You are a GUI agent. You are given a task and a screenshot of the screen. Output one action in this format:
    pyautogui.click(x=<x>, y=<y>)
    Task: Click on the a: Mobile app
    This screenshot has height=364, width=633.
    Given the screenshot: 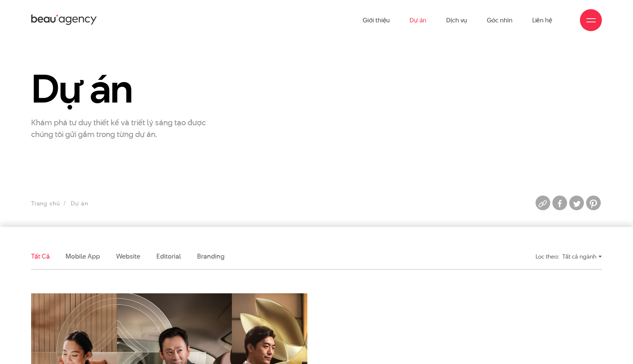 What is the action you would take?
    pyautogui.click(x=82, y=256)
    